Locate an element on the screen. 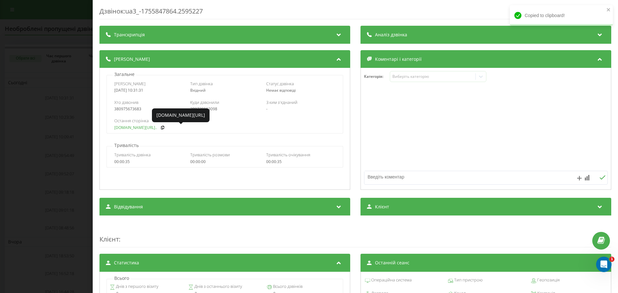 The width and height of the screenshot is (618, 293). p: Тривалість is located at coordinates (127, 146).